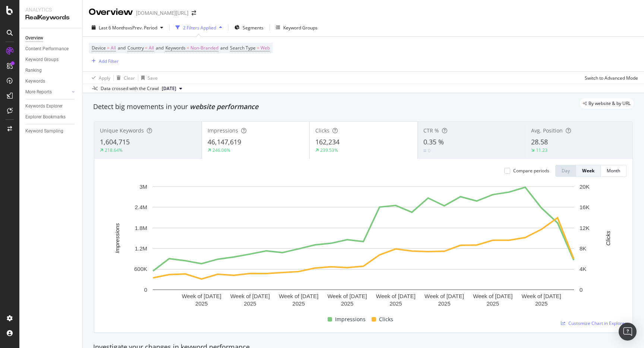 The width and height of the screenshot is (644, 348). I want to click on span: vs Prev. Period, so click(143, 27).